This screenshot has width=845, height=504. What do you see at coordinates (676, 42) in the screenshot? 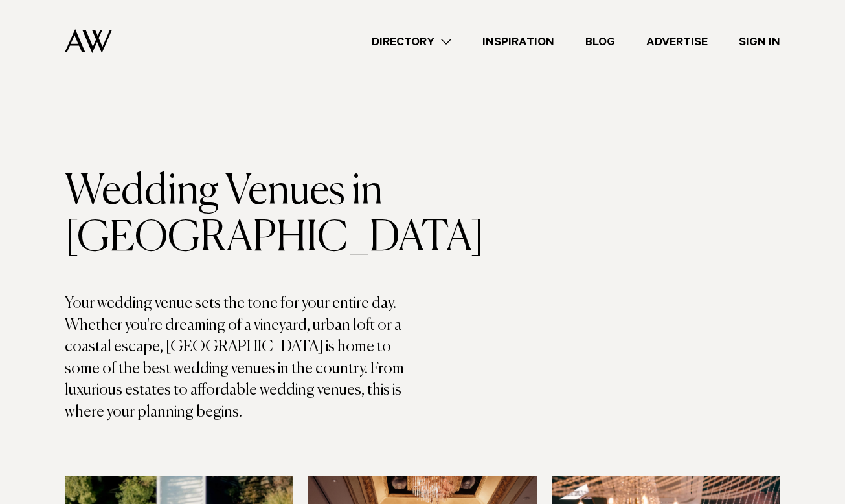
I see `a: Advertise` at bounding box center [676, 42].